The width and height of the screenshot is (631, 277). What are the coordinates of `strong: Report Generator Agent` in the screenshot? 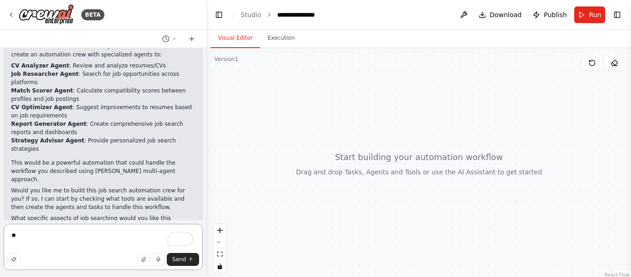 It's located at (48, 124).